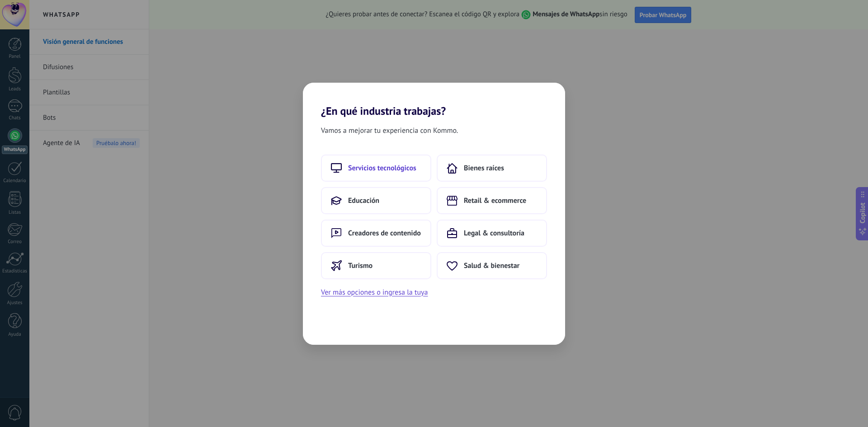 The image size is (868, 427). Describe the element at coordinates (434, 100) in the screenshot. I see `h2: ¿En qué industria trabajas?` at that location.